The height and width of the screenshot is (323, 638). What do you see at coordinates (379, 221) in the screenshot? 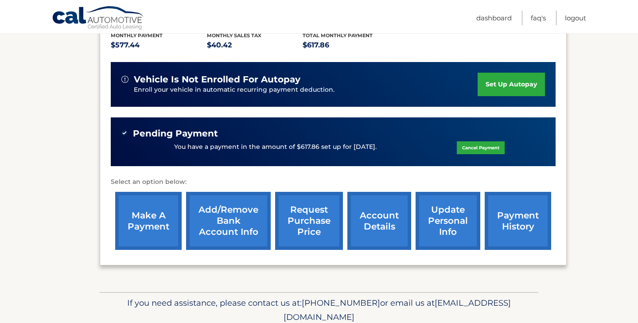
I see `a: account details` at bounding box center [379, 221].